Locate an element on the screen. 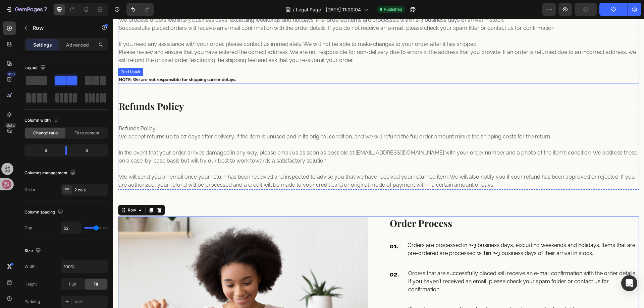 This screenshot has width=644, height=308. div: Text block is located at coordinates (18, 53).